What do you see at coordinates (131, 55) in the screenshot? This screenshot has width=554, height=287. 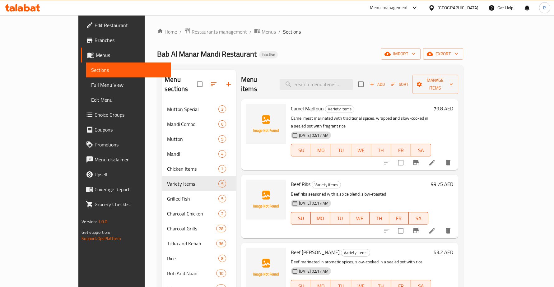 I see `span: Menus` at bounding box center [131, 55].